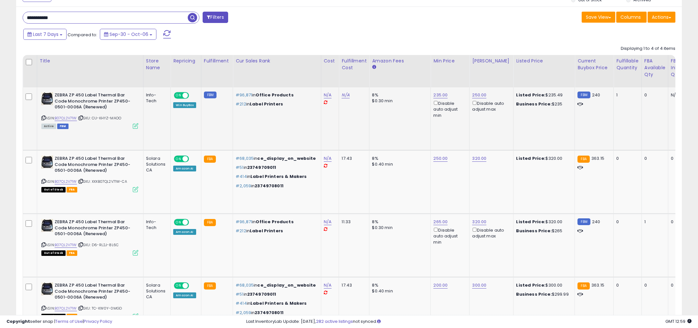  I want to click on span: #414, so click(241, 176).